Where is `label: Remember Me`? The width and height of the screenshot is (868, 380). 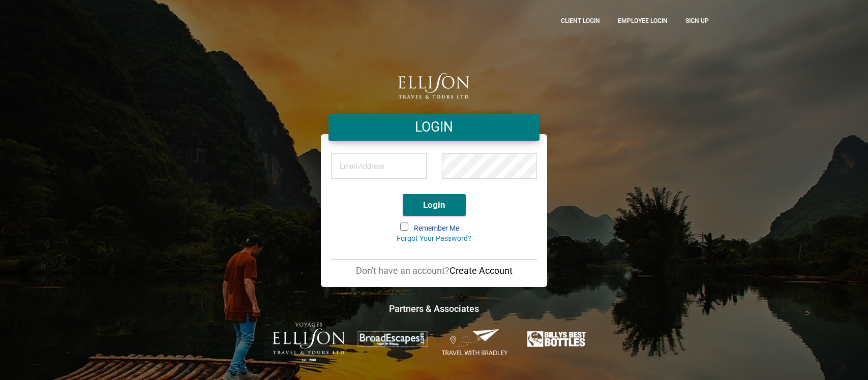
label: Remember Me is located at coordinates (434, 229).